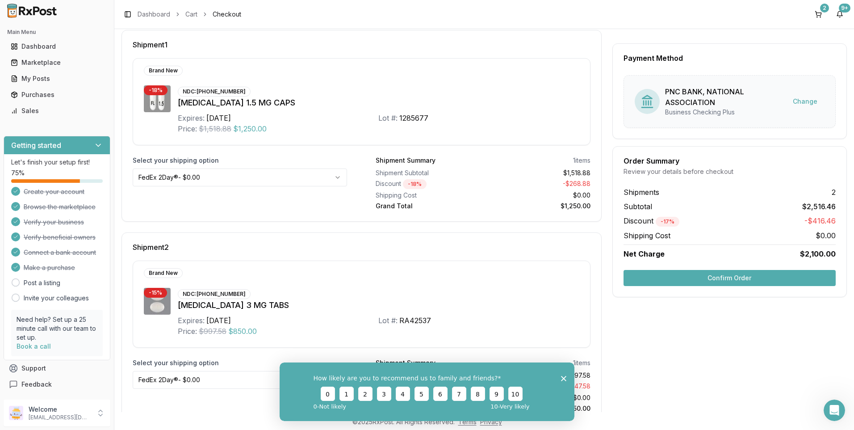 The image size is (854, 430). What do you see at coordinates (427, 206) in the screenshot?
I see `div: Grand Total` at bounding box center [427, 206].